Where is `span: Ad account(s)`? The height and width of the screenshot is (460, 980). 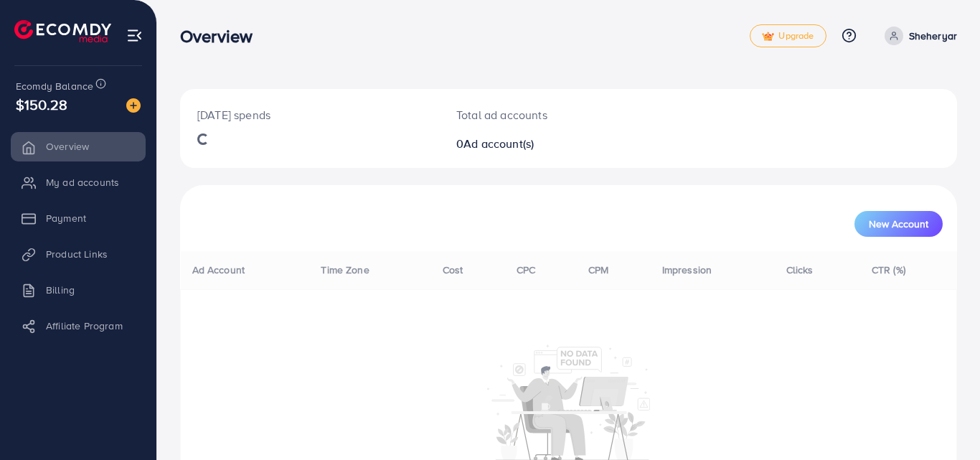
span: Ad account(s) is located at coordinates (499, 144).